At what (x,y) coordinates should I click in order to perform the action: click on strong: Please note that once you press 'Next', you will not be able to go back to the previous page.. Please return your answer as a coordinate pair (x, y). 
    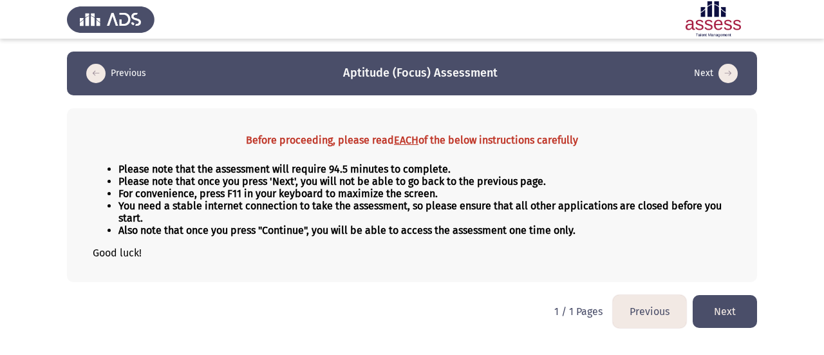
    Looking at the image, I should click on (332, 181).